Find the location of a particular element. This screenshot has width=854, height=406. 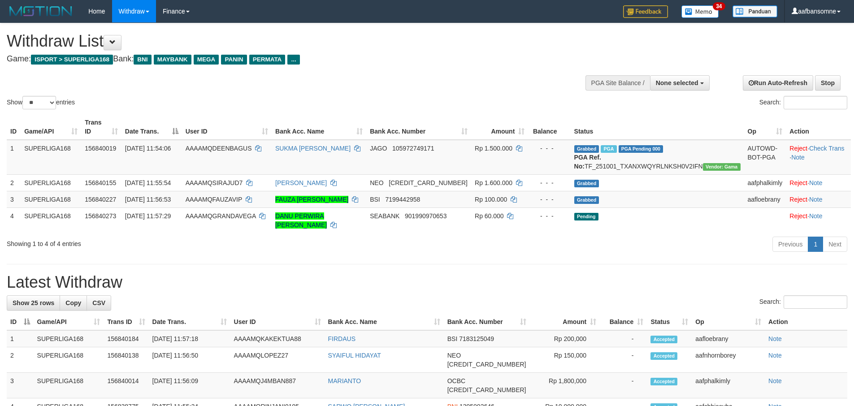

th: Trans ID: activate to sort column ascending is located at coordinates (101, 127).